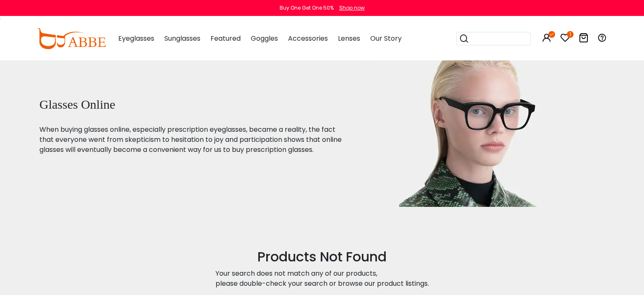 The width and height of the screenshot is (644, 295). What do you see at coordinates (322, 273) in the screenshot?
I see `div: Your search does not match any of our products,` at bounding box center [322, 273].